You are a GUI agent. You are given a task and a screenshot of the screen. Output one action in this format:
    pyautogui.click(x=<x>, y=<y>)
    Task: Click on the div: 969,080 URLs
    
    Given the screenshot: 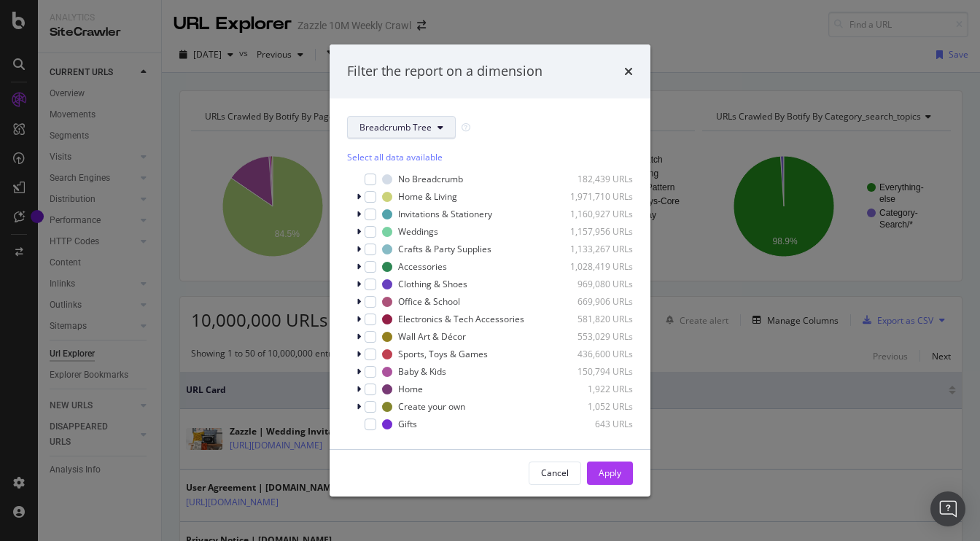 What is the action you would take?
    pyautogui.click(x=597, y=284)
    